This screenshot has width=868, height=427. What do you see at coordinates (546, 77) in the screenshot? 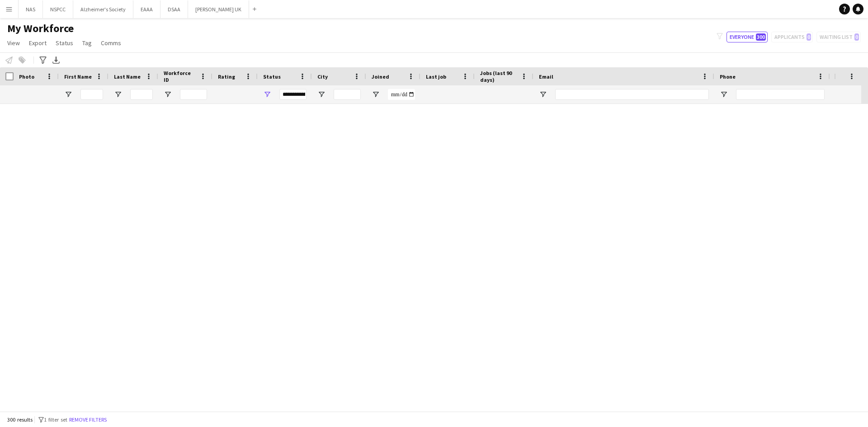
I see `span: Email` at bounding box center [546, 77].